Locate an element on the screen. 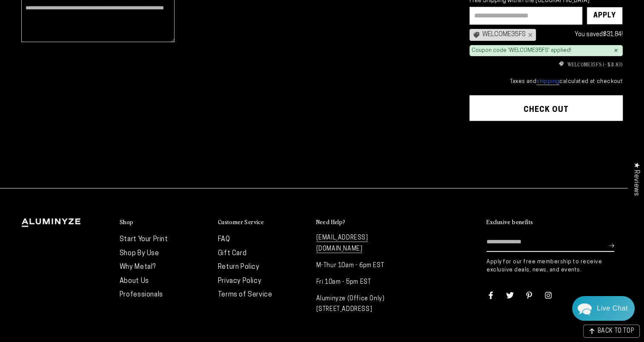 This screenshot has height=342, width=644. h2: Need Help? is located at coordinates (331, 222).